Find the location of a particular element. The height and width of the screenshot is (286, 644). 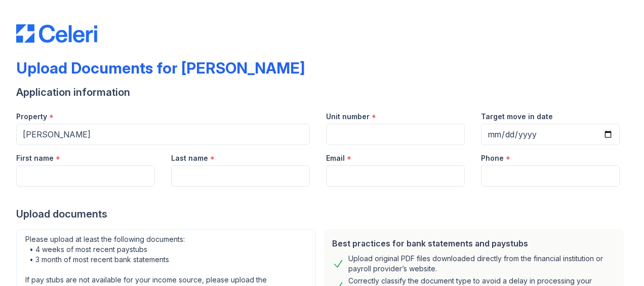

label: Property is located at coordinates (32, 117).